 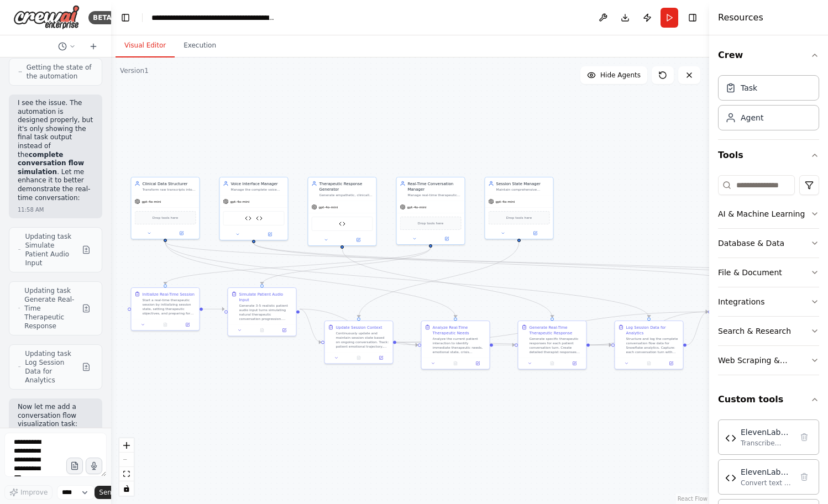 What do you see at coordinates (600, 345) in the screenshot?
I see `g: Edge from bdb4fb98-29c2-48ed-bfda-9435a30b1249 to 7340d9a7-7f88-42f7-a9bd-781b5b705850` at bounding box center [600, 345].